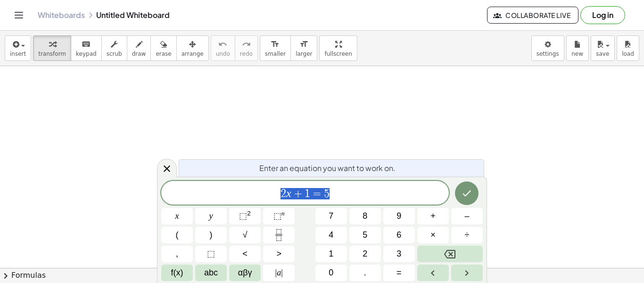  I want to click on span: new, so click(577, 54).